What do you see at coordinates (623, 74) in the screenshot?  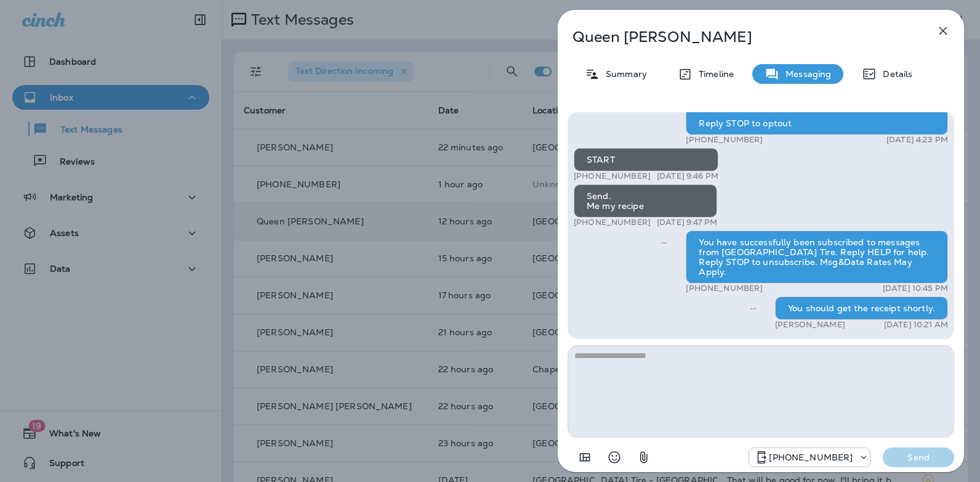 I see `p: Summary` at bounding box center [623, 74].